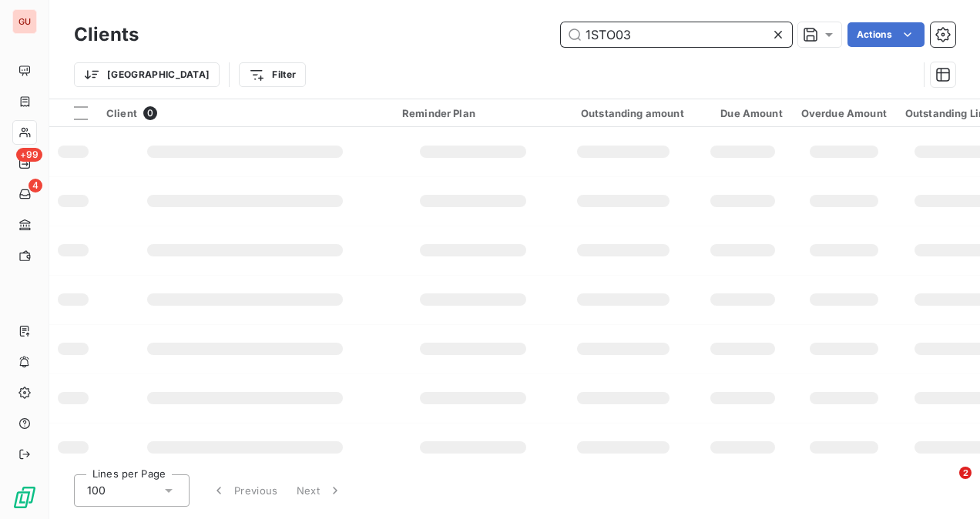  I want to click on img: Logo LeanPay, so click(25, 497).